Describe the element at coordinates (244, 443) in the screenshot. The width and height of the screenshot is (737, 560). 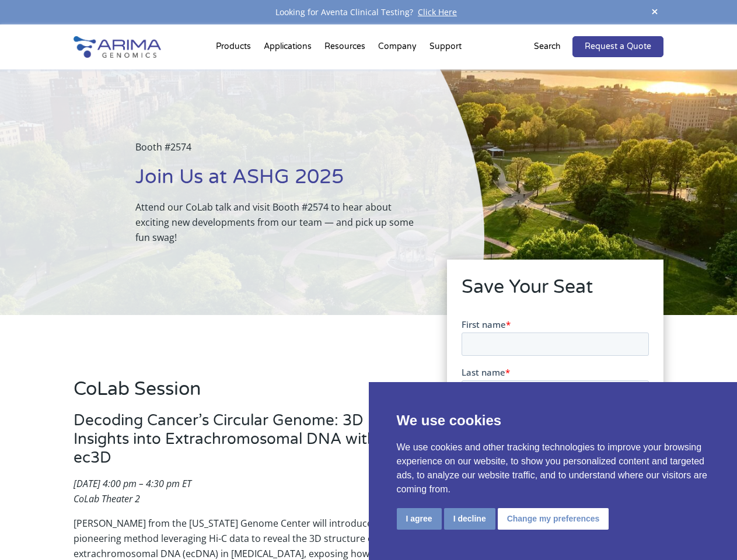
I see `h3: Decoding Cancer’s Circular Genome: 3D Insights into Extrachromosomal DNA with ec3D` at that location.